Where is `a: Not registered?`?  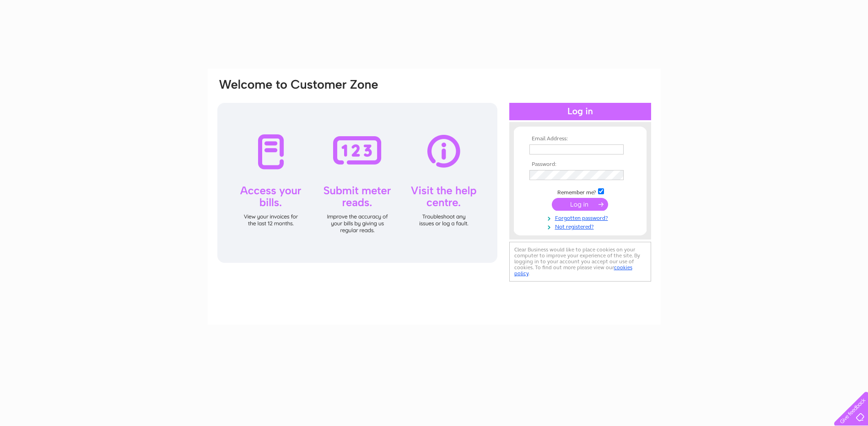 a: Not registered? is located at coordinates (581, 226).